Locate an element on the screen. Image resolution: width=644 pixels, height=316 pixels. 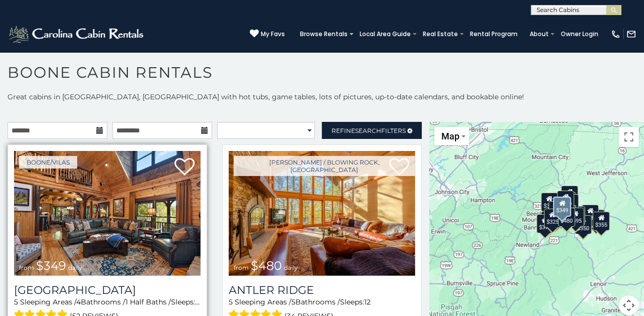
div: $320 is located at coordinates (566, 200).